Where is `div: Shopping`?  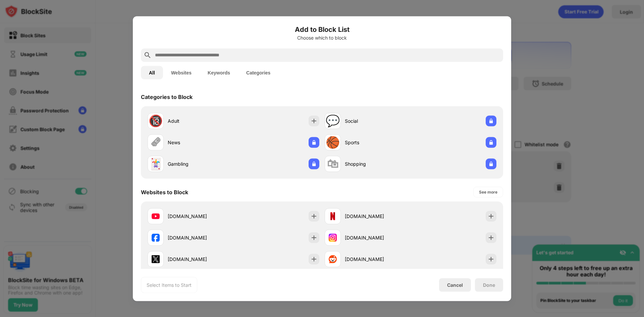
div: Shopping is located at coordinates (378, 164).